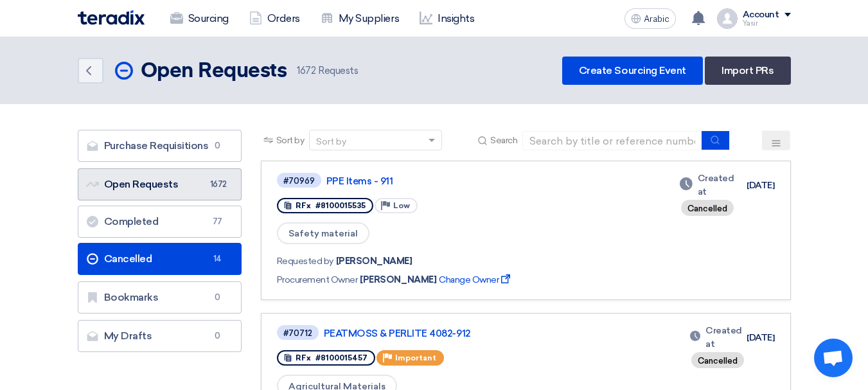 The height and width of the screenshot is (390, 868). Describe the element at coordinates (111, 17) in the screenshot. I see `img: Teradix logo` at that location.